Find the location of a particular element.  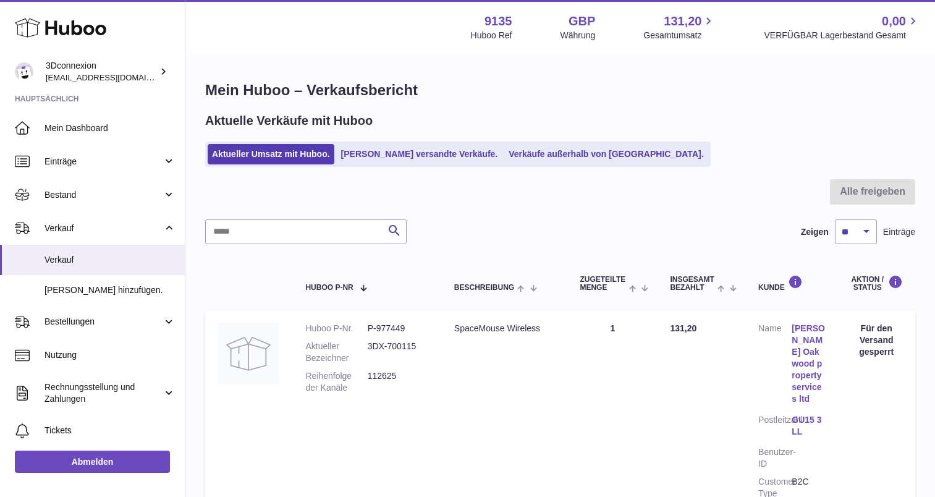

strong: GBP is located at coordinates (582, 21).